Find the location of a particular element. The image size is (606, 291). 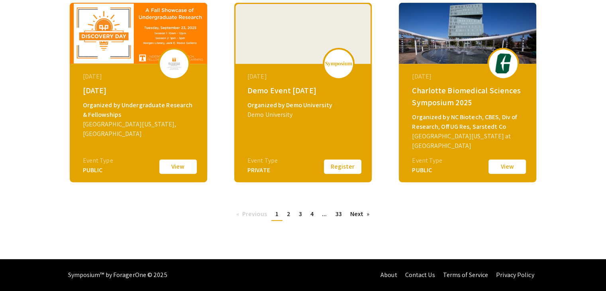

div: Organized by Undergraduate Research & Fellowships is located at coordinates (139, 110).